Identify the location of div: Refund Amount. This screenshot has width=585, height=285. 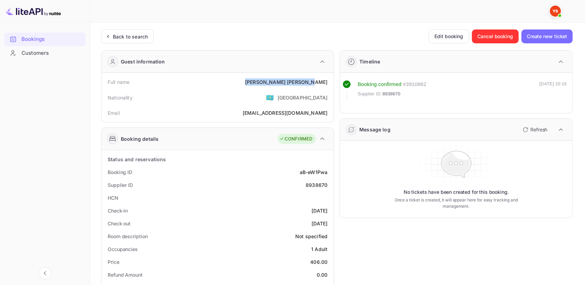
(125, 274).